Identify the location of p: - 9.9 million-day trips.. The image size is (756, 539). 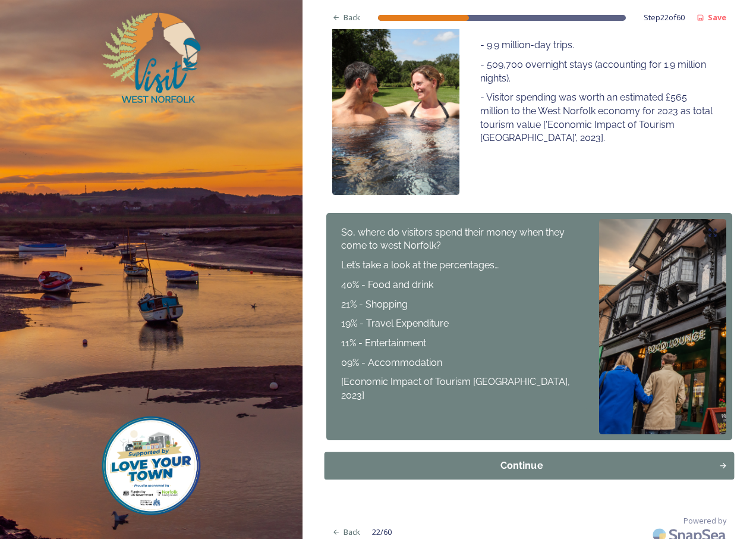
(599, 45).